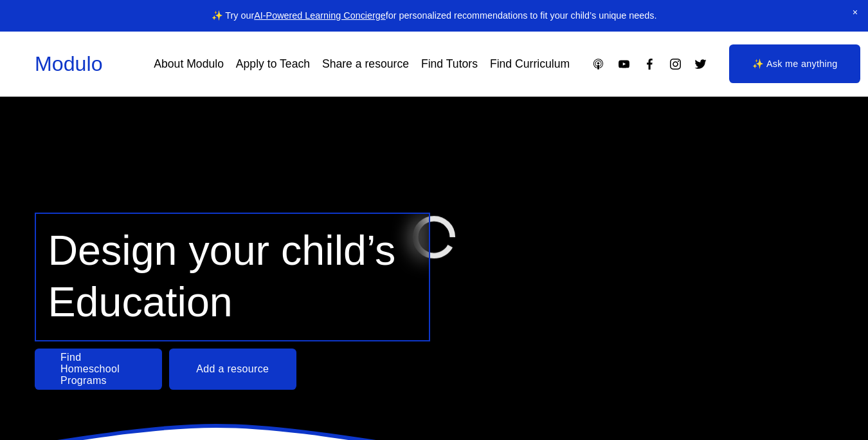 This screenshot has width=868, height=440. I want to click on a: Add a resource, so click(233, 368).